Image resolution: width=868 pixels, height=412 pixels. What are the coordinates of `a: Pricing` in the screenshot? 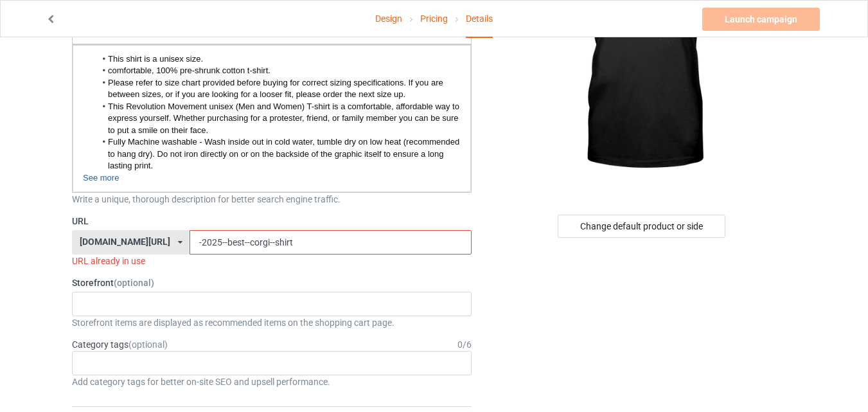 It's located at (434, 19).